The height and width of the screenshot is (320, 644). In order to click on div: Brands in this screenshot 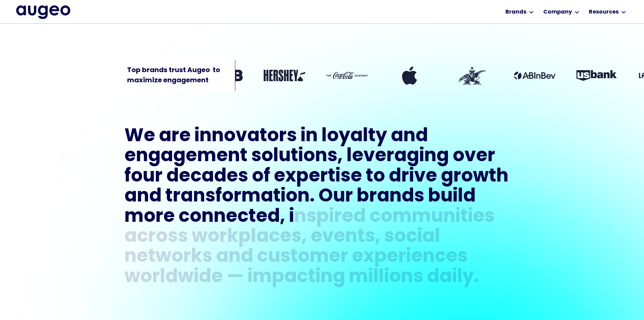, I will do `click(516, 12)`.